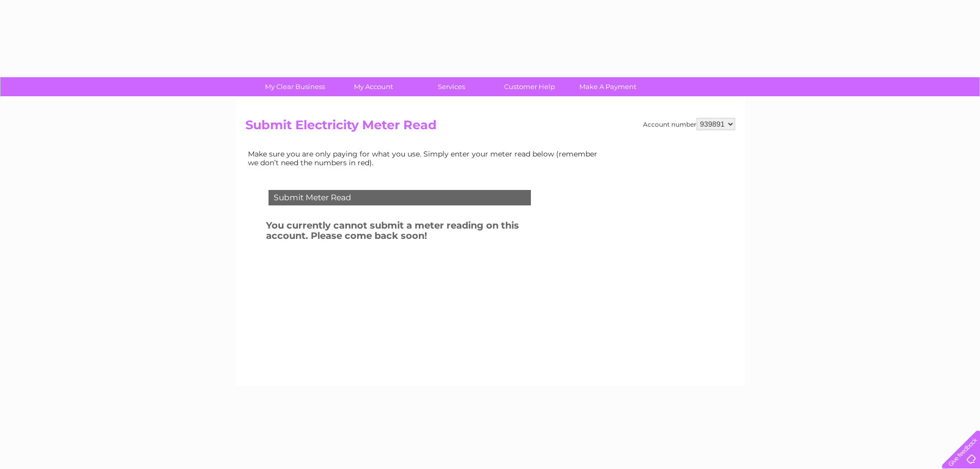  What do you see at coordinates (689, 124) in the screenshot?
I see `div: Account number` at bounding box center [689, 124].